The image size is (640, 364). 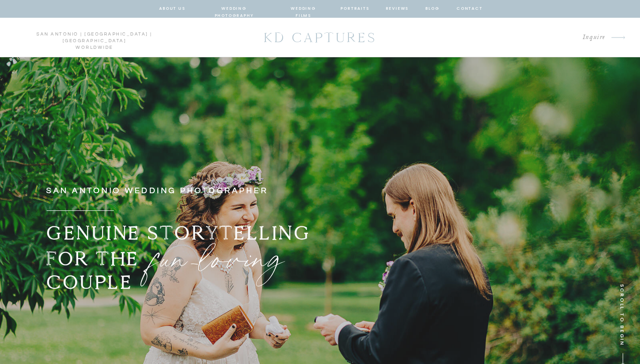 I want to click on p: SCROLL TO BEGIN, so click(x=621, y=321).